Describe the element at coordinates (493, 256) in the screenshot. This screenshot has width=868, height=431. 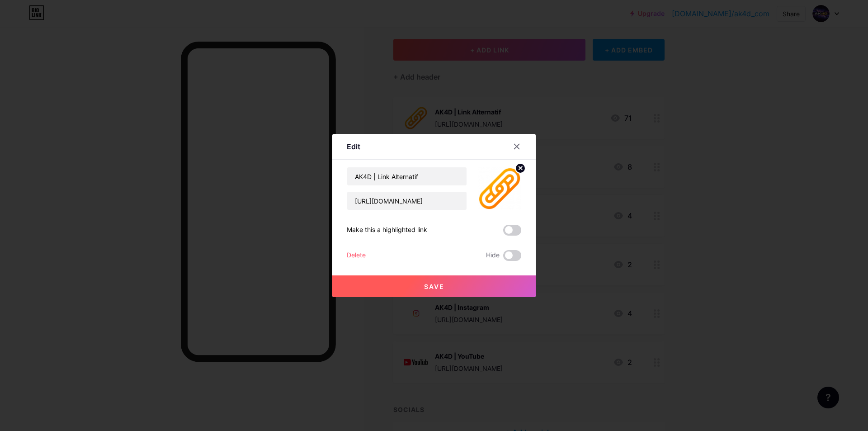
I see `span: Hide` at that location.